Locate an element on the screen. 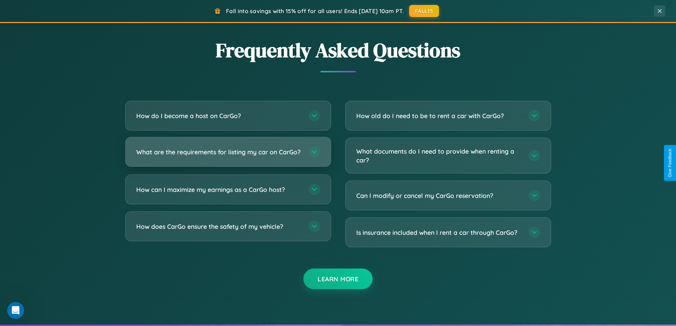 This screenshot has width=676, height=326. h3: How old do I need to be to rent a car with CarGo? is located at coordinates (439, 116).